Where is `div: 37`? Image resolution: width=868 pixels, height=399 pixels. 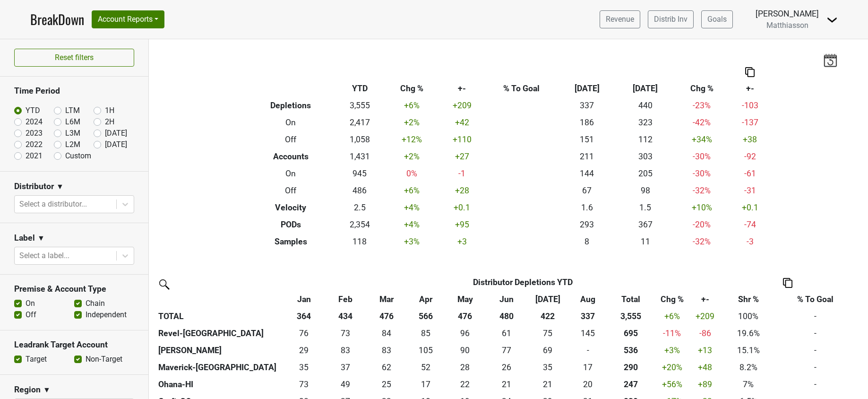
div: 37 is located at coordinates (346, 368).